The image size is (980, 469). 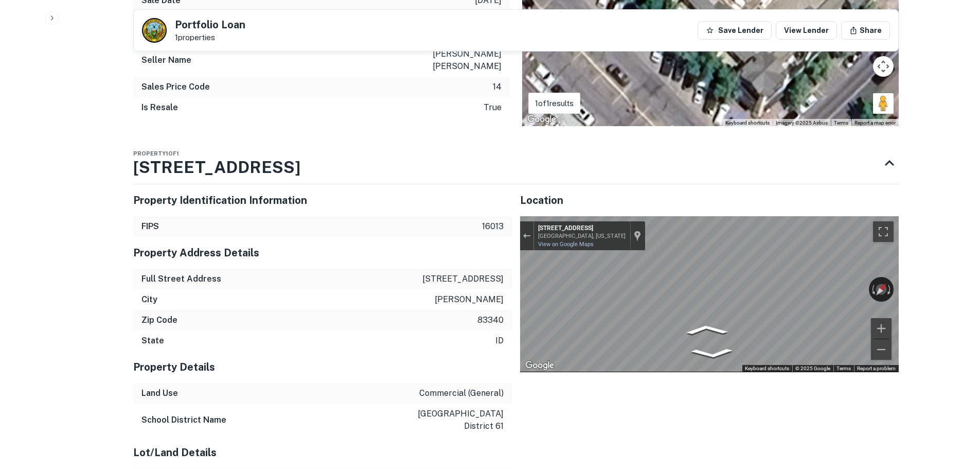 I want to click on button: Reset the view, so click(x=881, y=290).